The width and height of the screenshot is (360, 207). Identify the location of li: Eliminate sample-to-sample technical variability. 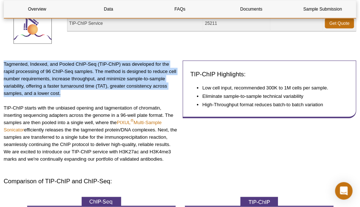
(272, 96).